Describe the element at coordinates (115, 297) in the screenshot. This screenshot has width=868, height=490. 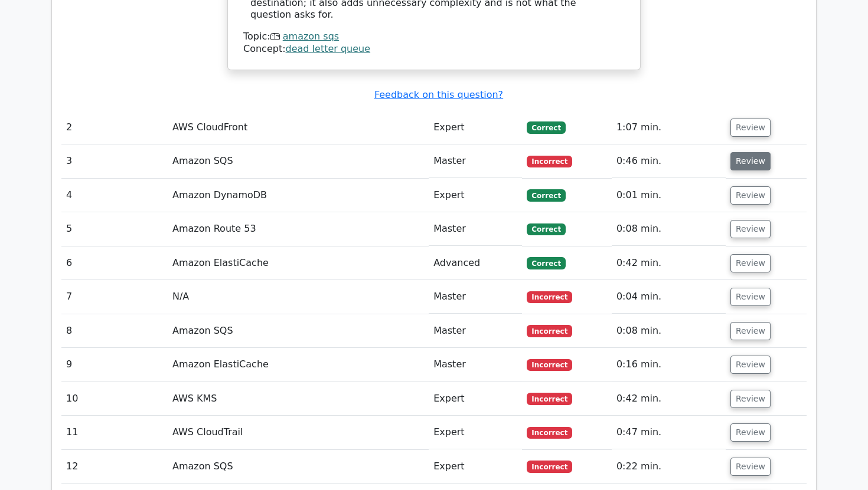
I see `td: 7` at that location.